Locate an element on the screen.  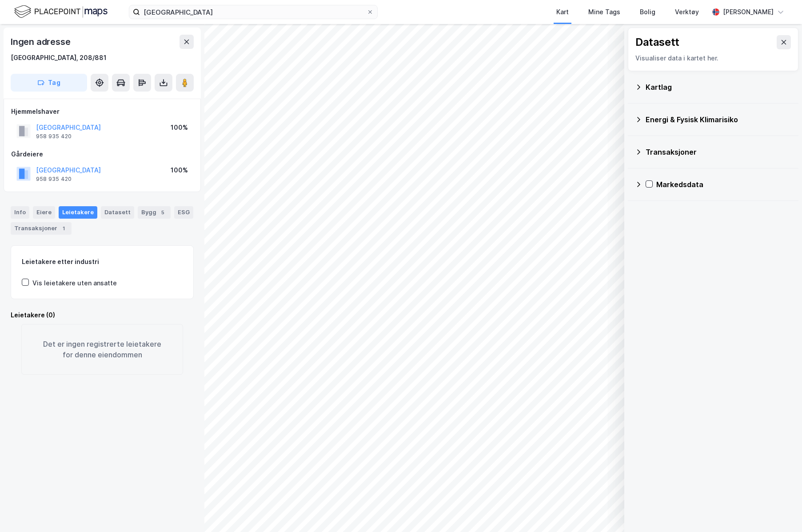
div: 5 is located at coordinates (163, 213).